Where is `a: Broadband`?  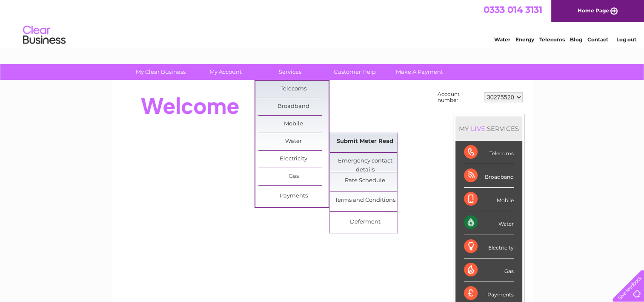 a: Broadband is located at coordinates (293, 107).